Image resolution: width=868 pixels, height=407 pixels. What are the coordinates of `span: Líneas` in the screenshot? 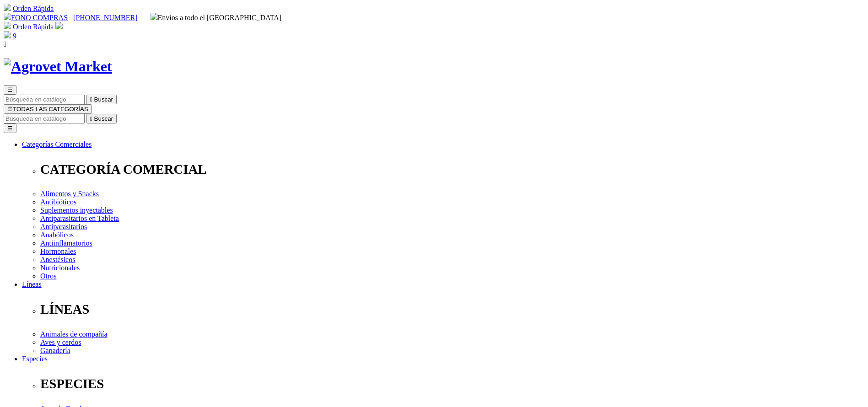 It's located at (32, 285).